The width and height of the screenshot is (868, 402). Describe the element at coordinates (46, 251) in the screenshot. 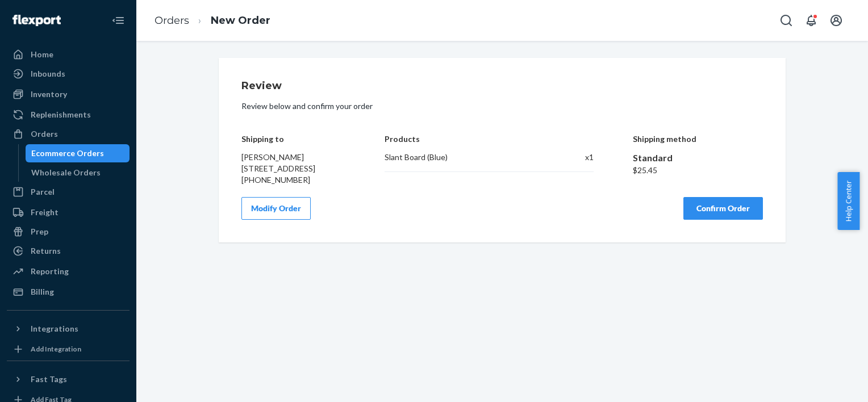

I see `div: Returns` at that location.